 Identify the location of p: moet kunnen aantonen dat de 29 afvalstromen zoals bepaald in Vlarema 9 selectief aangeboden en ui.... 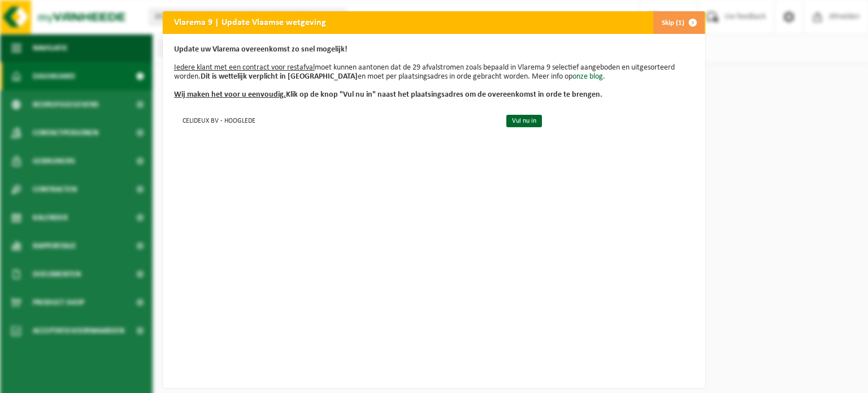
(434, 72).